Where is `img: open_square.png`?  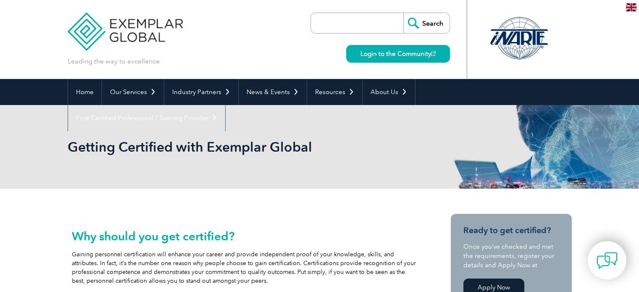
img: open_square.png is located at coordinates (433, 53).